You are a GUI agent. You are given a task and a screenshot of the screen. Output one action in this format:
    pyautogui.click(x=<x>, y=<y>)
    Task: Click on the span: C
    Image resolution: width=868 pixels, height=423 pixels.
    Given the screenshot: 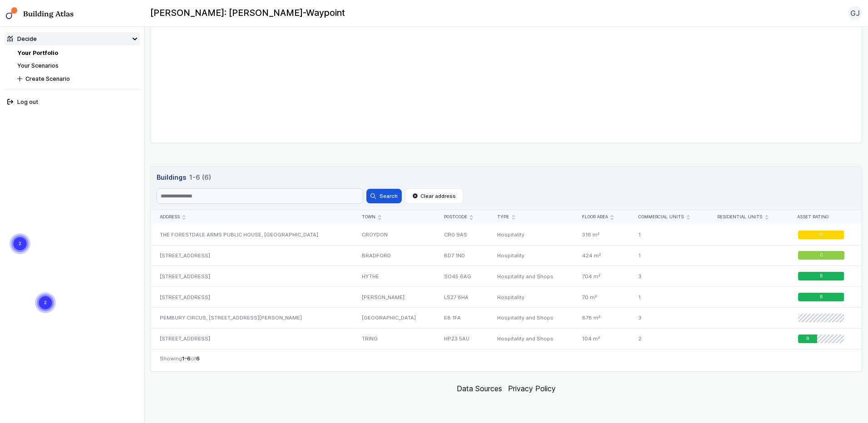 What is the action you would take?
    pyautogui.click(x=821, y=255)
    